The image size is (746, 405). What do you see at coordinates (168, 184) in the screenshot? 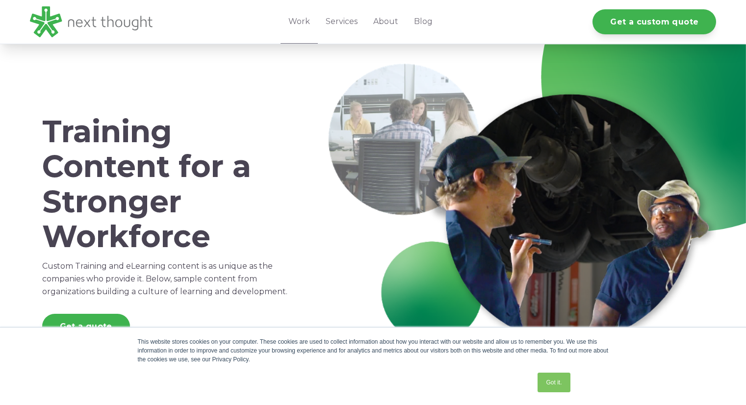
I see `h1: Training Content for a Stronger Workforce` at bounding box center [168, 184].